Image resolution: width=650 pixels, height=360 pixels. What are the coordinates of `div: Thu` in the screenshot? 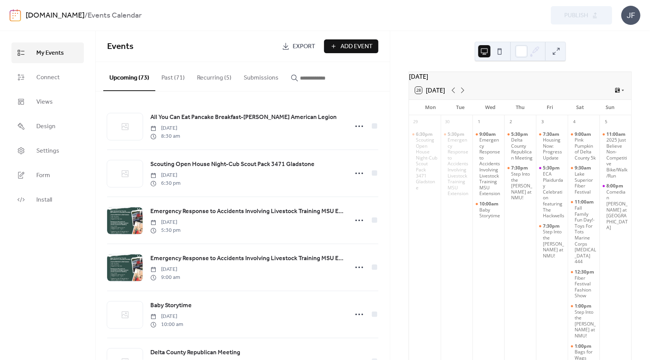 It's located at (520, 108).